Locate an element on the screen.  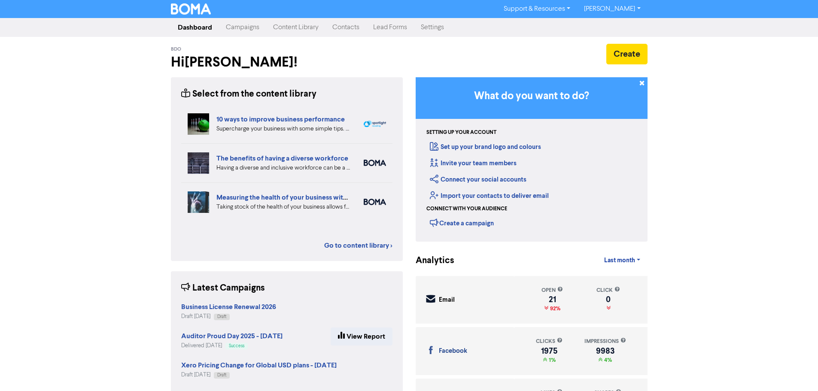
div: Create a campaign is located at coordinates (462, 223).